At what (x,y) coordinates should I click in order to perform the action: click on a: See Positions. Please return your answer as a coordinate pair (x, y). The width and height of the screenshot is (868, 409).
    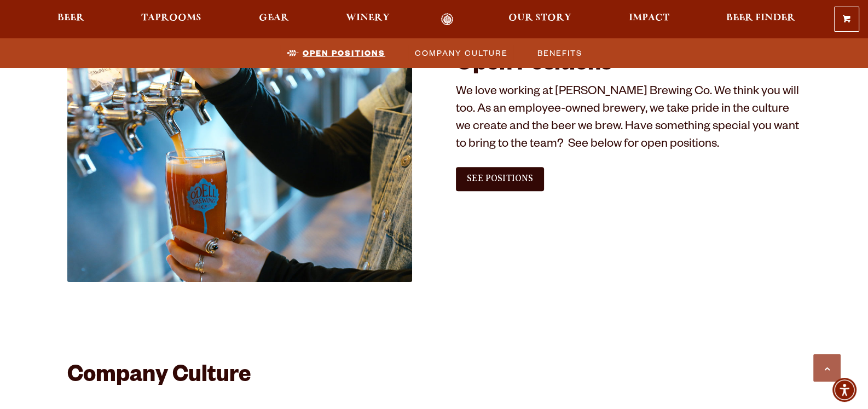
    Looking at the image, I should click on (500, 179).